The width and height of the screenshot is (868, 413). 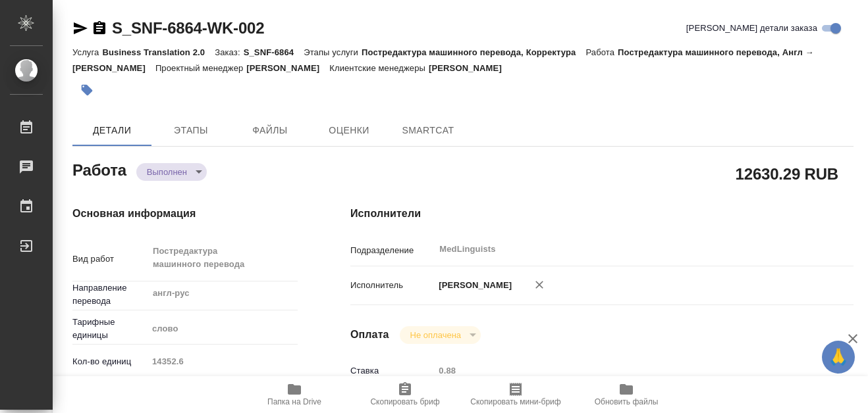 I want to click on h4: Основная информация, so click(x=185, y=214).